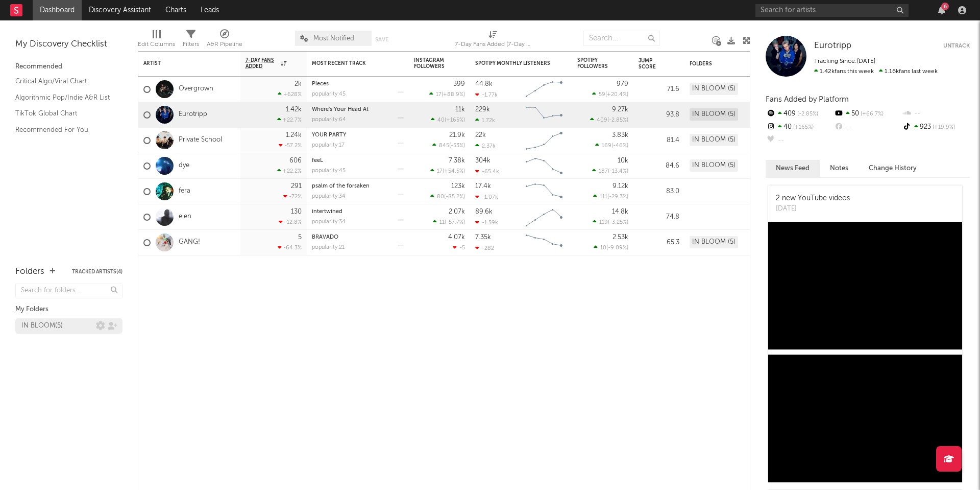  I want to click on span: 119, so click(603, 222).